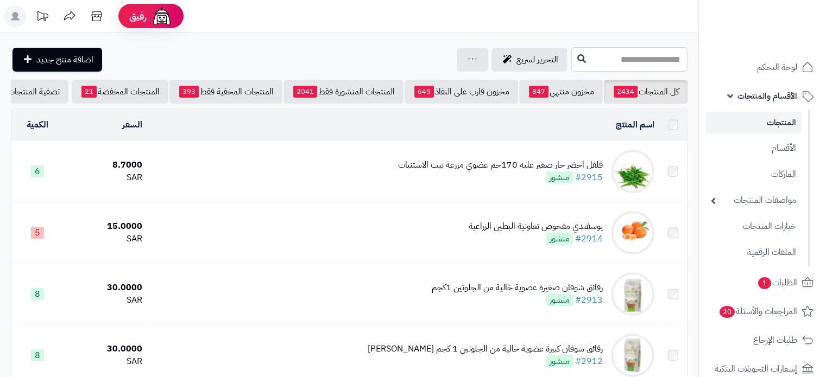  I want to click on div: 15.0000, so click(105, 226).